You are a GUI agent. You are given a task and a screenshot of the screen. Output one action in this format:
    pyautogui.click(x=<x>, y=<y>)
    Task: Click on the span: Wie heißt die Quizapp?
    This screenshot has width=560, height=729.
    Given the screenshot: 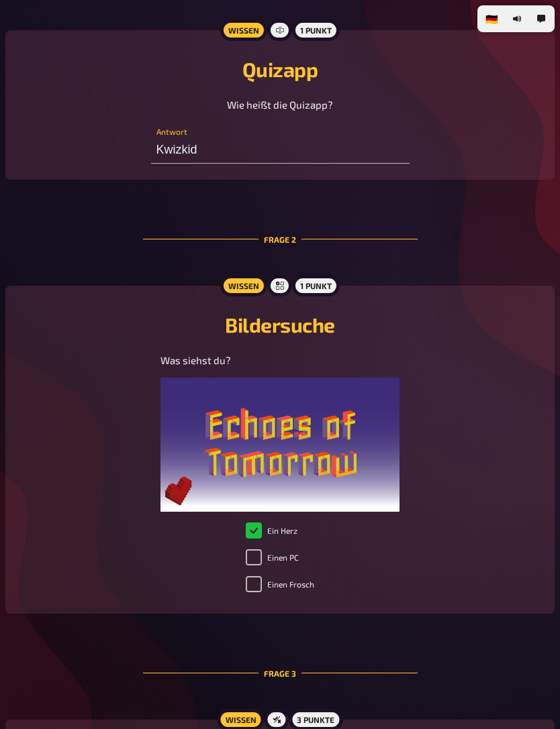 What is the action you would take?
    pyautogui.click(x=280, y=105)
    